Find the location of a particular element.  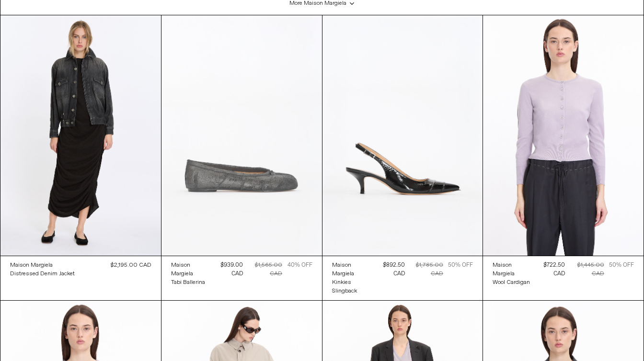

div: 40% OFF is located at coordinates (300, 265).